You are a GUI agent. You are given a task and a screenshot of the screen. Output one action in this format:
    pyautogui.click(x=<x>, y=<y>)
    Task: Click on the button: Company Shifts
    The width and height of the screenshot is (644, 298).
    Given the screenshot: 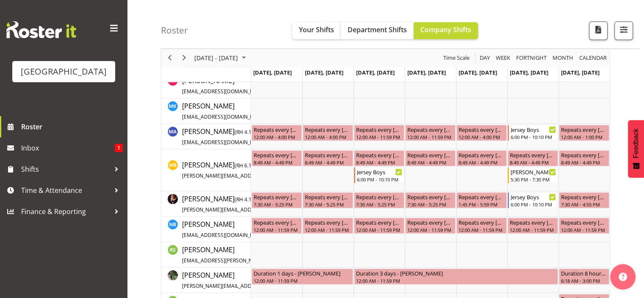 What is the action you would take?
    pyautogui.click(x=446, y=31)
    